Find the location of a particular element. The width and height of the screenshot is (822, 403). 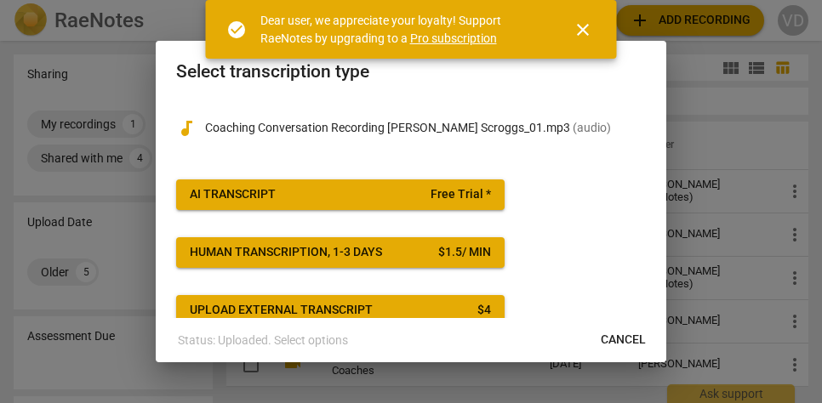

span: check_circle is located at coordinates (237, 30).